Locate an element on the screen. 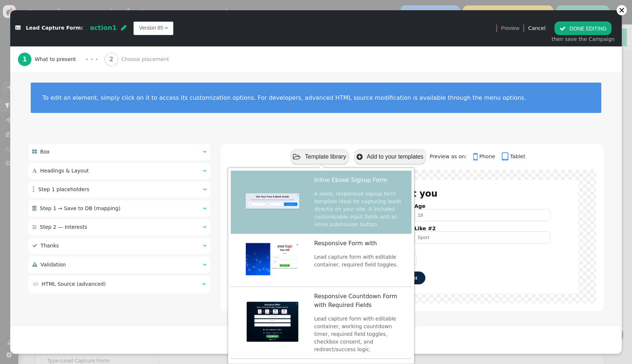 The image size is (632, 364). b: 1 is located at coordinates (25, 59).